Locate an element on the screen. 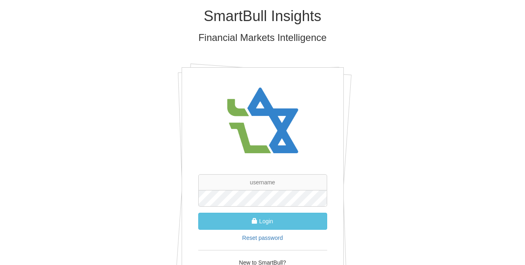  input: username is located at coordinates (263, 182).